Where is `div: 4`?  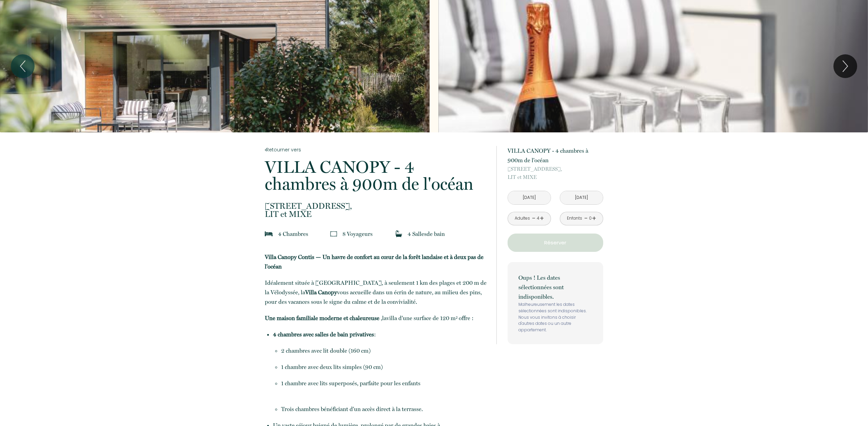
div: 4 is located at coordinates (538, 218).